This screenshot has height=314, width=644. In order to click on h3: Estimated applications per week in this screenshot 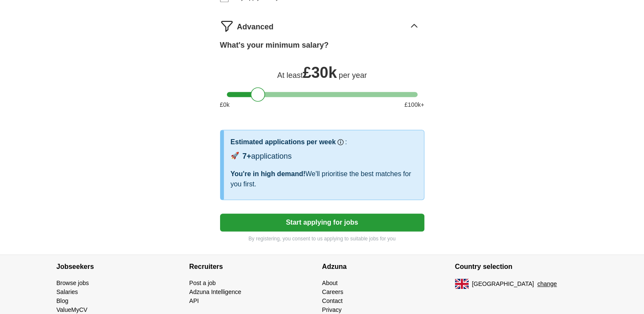, I will do `click(283, 142)`.